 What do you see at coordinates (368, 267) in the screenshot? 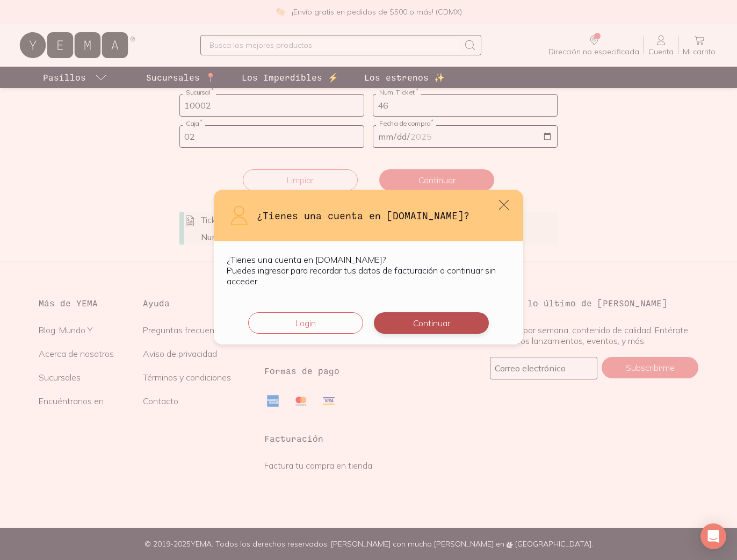
I see `div: default` at bounding box center [368, 267].